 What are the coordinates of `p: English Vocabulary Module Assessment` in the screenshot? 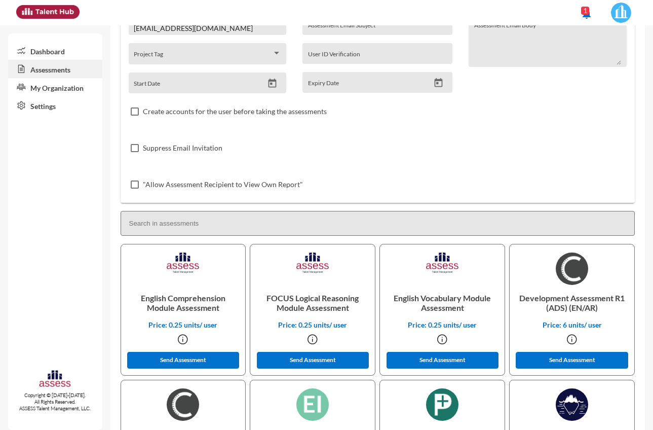 It's located at (442, 303).